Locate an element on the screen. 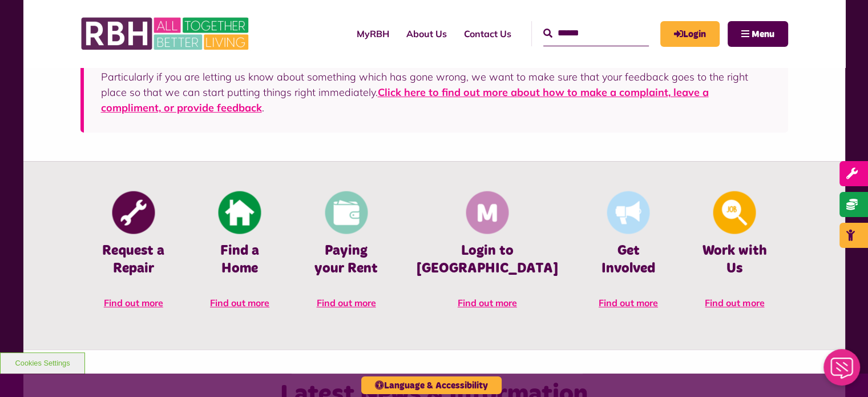  img: RBH is located at coordinates (167, 34).